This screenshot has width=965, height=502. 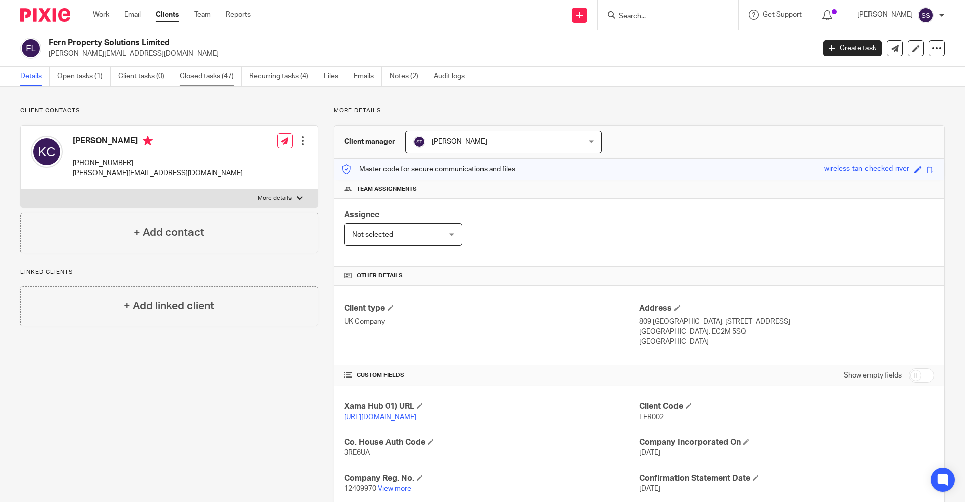 I want to click on i: Primary, so click(x=148, y=141).